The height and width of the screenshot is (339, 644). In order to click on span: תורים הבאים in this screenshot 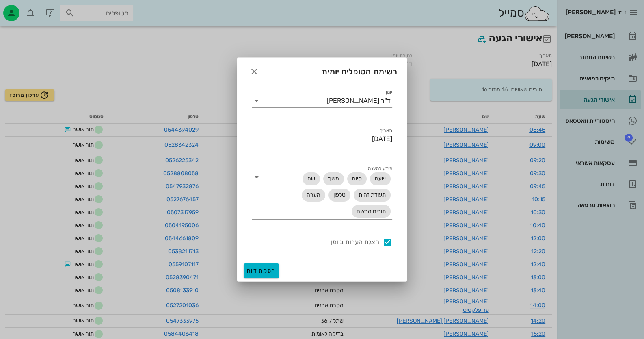, I will do `click(372, 212)`.